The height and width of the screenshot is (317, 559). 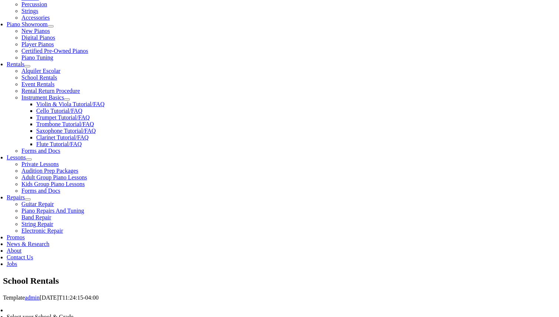 I want to click on span: Piano Showroom, so click(x=27, y=24).